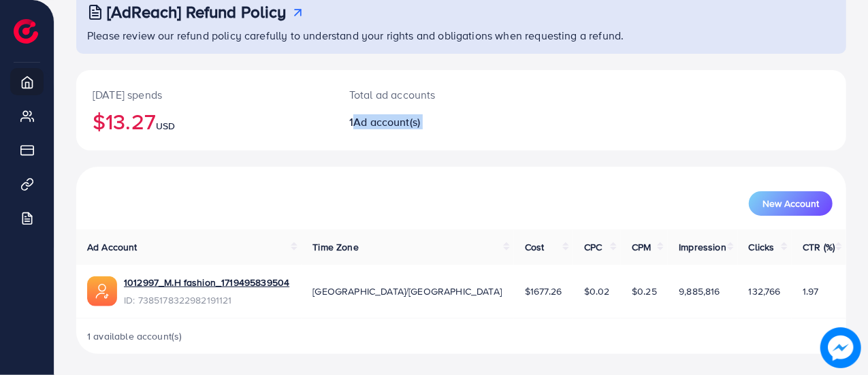 The width and height of the screenshot is (868, 375). What do you see at coordinates (387, 122) in the screenshot?
I see `span: Ad account(s)` at bounding box center [387, 122].